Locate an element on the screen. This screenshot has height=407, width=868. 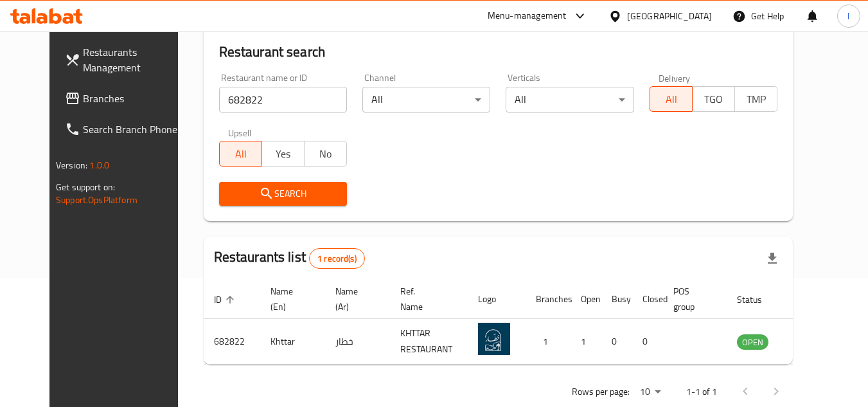
a: Branches is located at coordinates (125, 99).